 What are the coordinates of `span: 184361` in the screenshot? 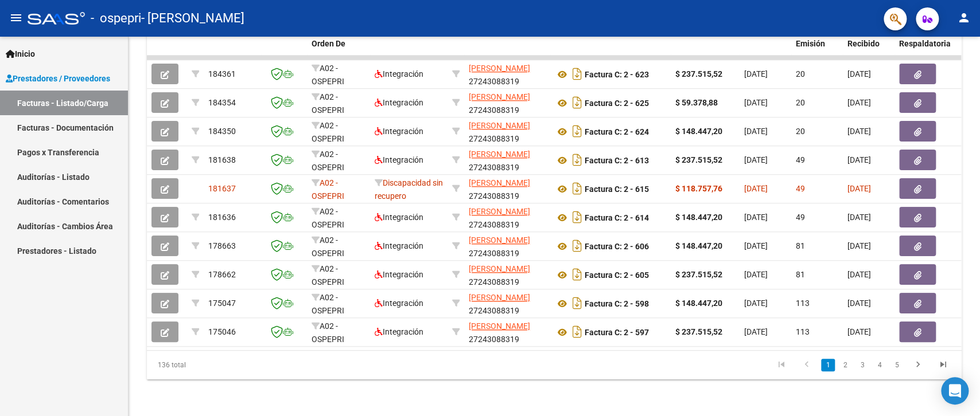 It's located at (222, 74).